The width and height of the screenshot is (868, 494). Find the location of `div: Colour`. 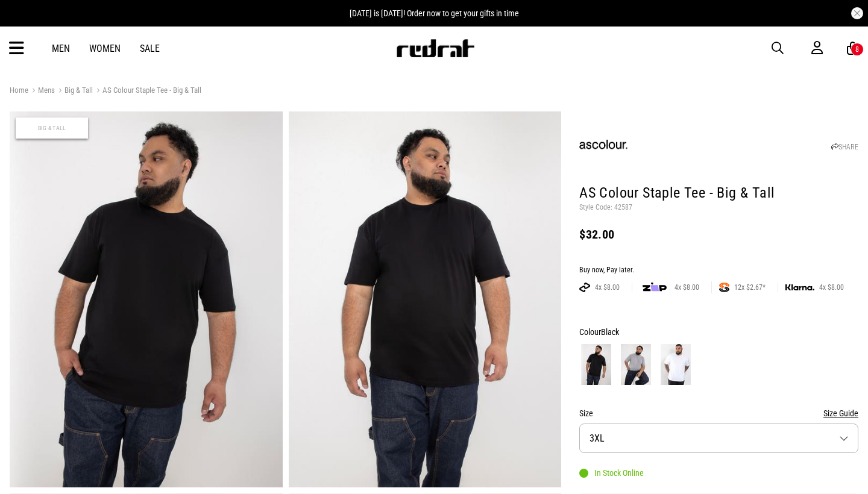

div: Colour is located at coordinates (718, 332).